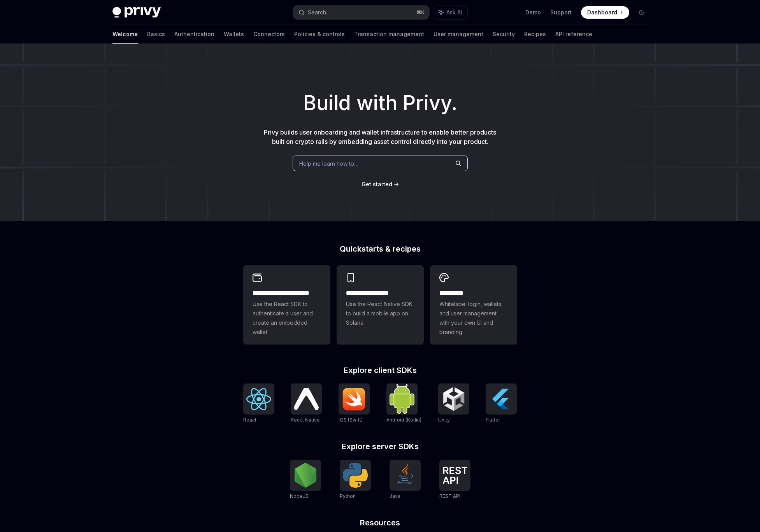 The image size is (760, 532). What do you see at coordinates (306, 399) in the screenshot?
I see `img: React Native` at bounding box center [306, 399].